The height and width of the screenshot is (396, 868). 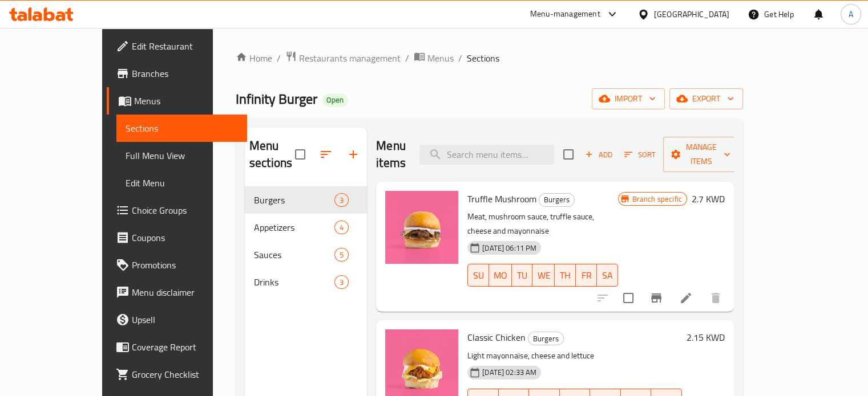 What do you see at coordinates (658, 199) in the screenshot?
I see `span: Branch specific` at bounding box center [658, 199].